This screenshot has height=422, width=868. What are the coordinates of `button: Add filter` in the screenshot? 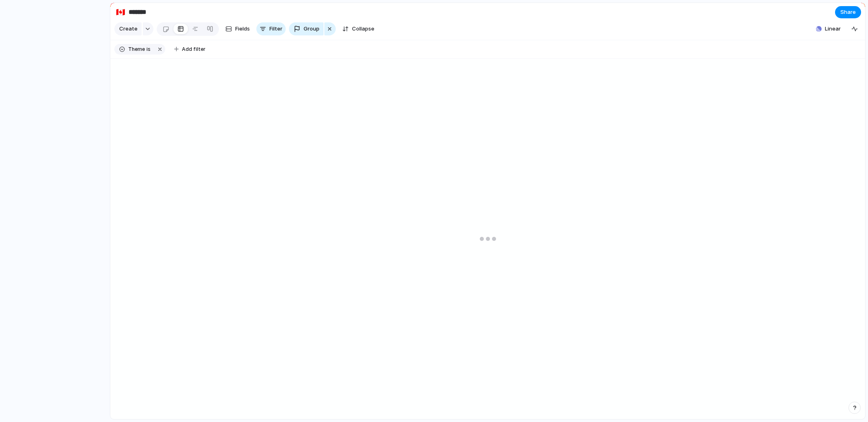 It's located at (190, 49).